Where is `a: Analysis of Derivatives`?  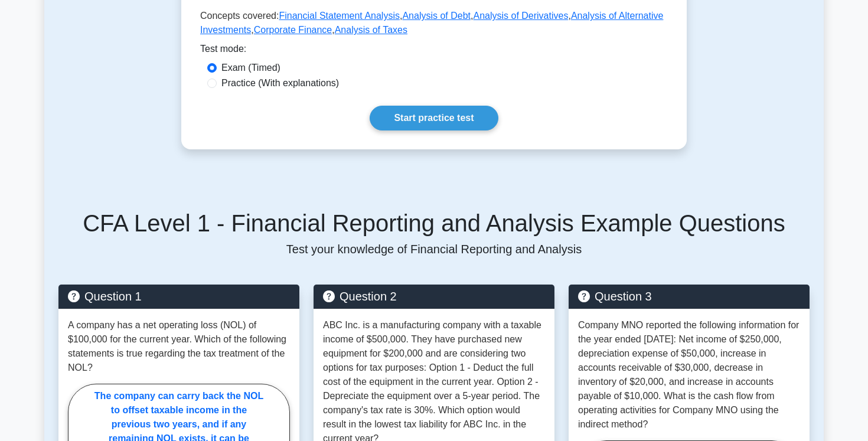 a: Analysis of Derivatives is located at coordinates (520, 16).